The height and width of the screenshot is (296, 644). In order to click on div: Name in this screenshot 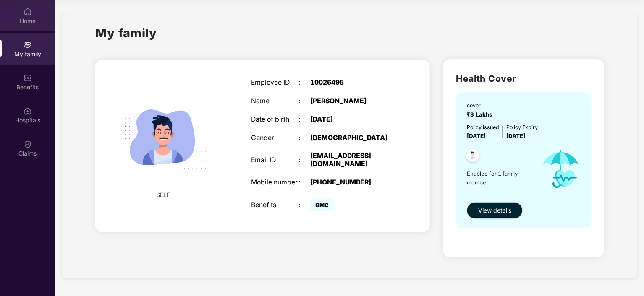, I will do `click(275, 102)`.